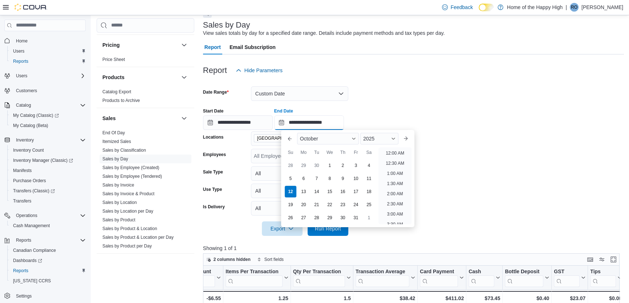  I want to click on span: Transfers, so click(22, 201).